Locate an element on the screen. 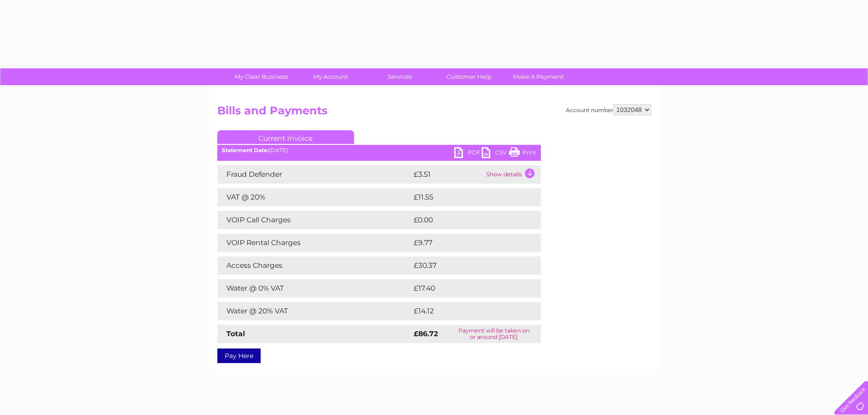 The image size is (868, 415). td: £11.55 is located at coordinates (465, 198).